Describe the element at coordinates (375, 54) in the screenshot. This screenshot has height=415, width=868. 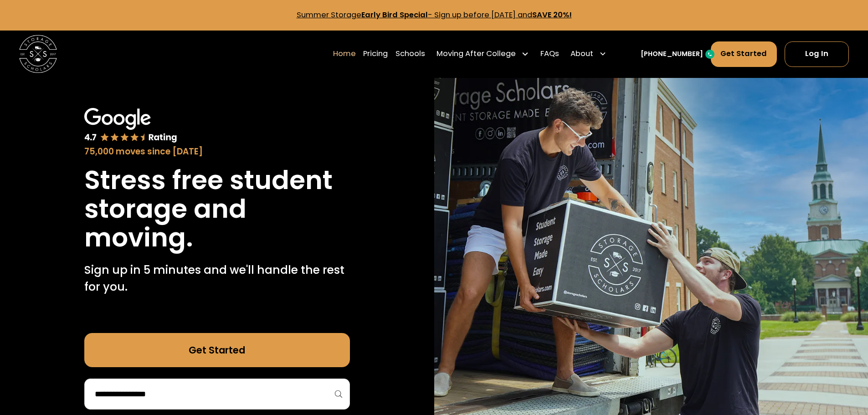
I see `a: Pricing` at that location.